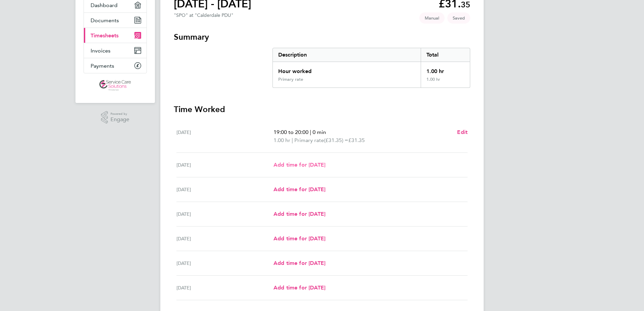  I want to click on span: Engage, so click(120, 119).